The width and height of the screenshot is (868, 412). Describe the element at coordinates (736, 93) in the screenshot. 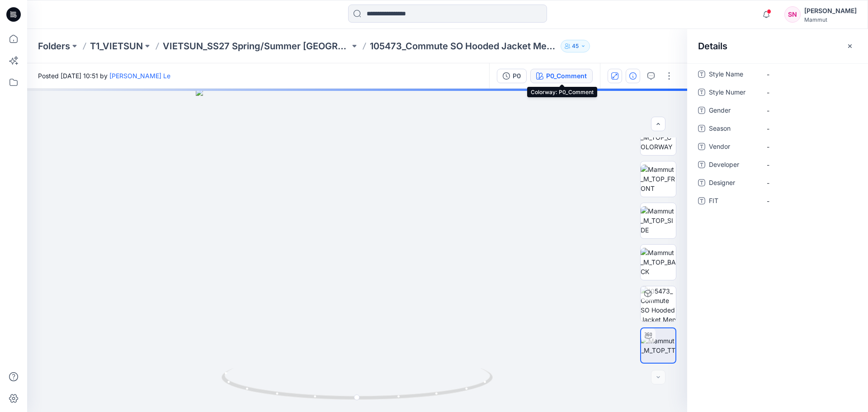

I see `span: Style Numer` at that location.